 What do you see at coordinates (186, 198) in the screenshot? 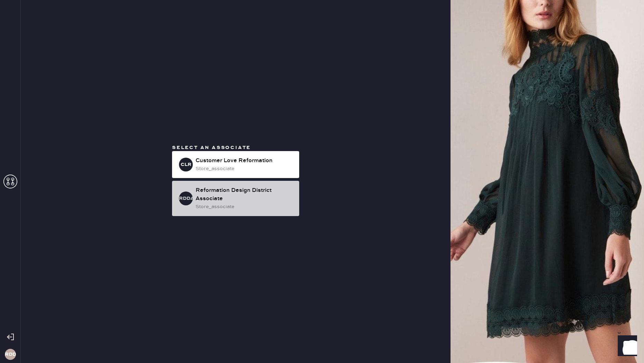
I see `h3: RDDA` at bounding box center [186, 198].